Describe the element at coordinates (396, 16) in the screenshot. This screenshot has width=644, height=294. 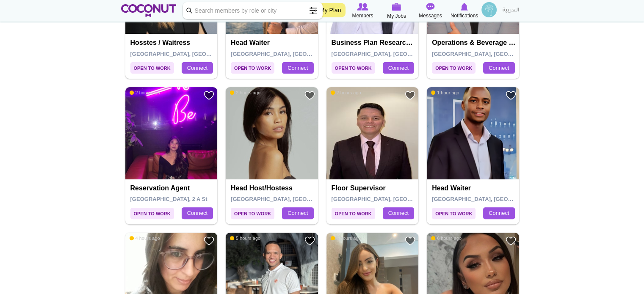
I see `span: My Jobs` at that location.